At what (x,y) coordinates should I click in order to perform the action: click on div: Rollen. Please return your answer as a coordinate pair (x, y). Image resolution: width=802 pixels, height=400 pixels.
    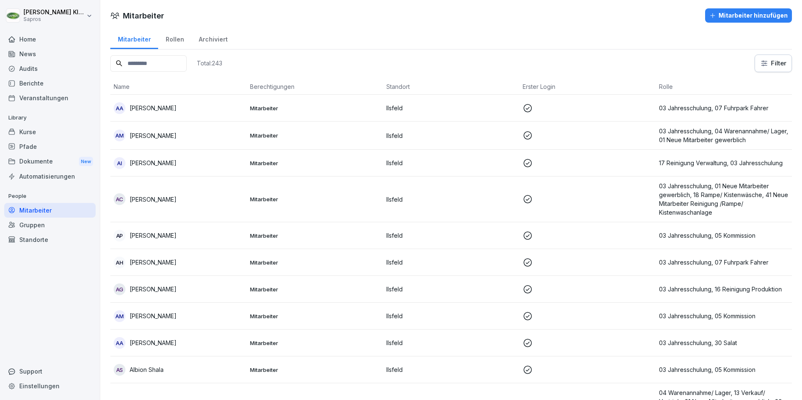
    Looking at the image, I should click on (175, 38).